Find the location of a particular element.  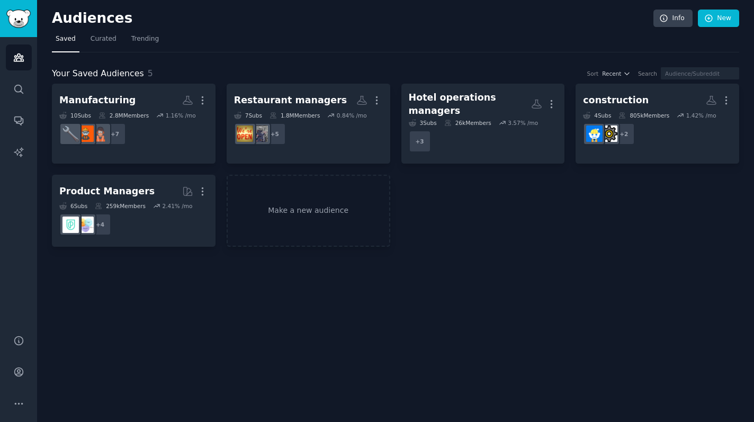

button: Recent is located at coordinates (616, 74).